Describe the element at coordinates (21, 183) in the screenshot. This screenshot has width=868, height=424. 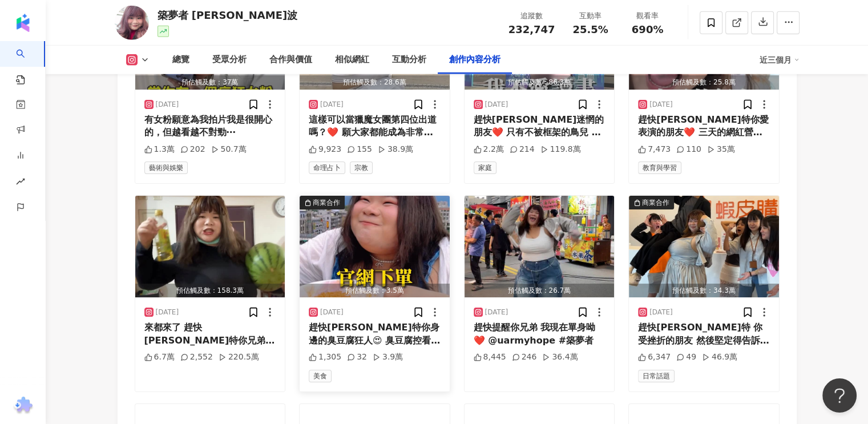
I see `span: rise` at that location.